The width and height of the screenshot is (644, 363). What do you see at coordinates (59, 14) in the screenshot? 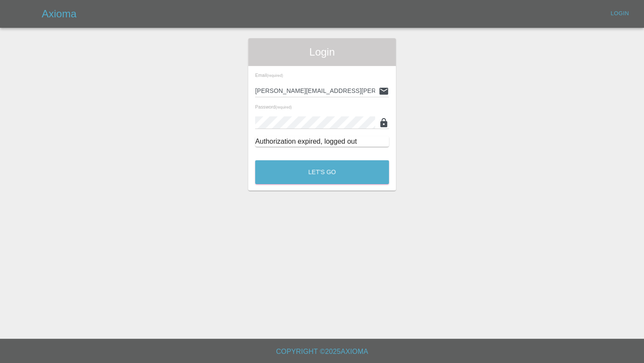
I see `h5: Axioma` at bounding box center [59, 14].